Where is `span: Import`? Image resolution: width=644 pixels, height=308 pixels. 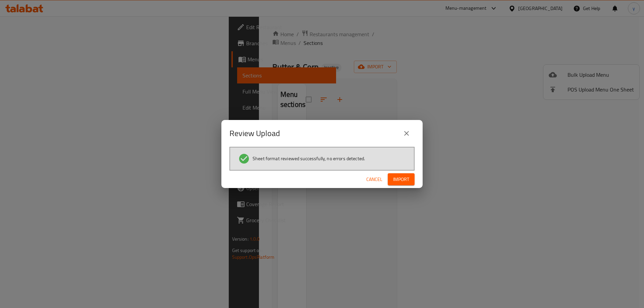
span: Import is located at coordinates (401, 180).